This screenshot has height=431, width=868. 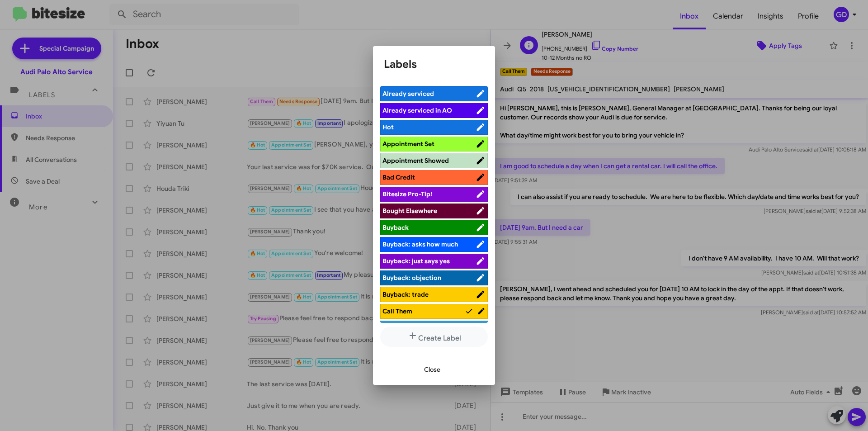 I want to click on span: Appointment Set, so click(x=408, y=144).